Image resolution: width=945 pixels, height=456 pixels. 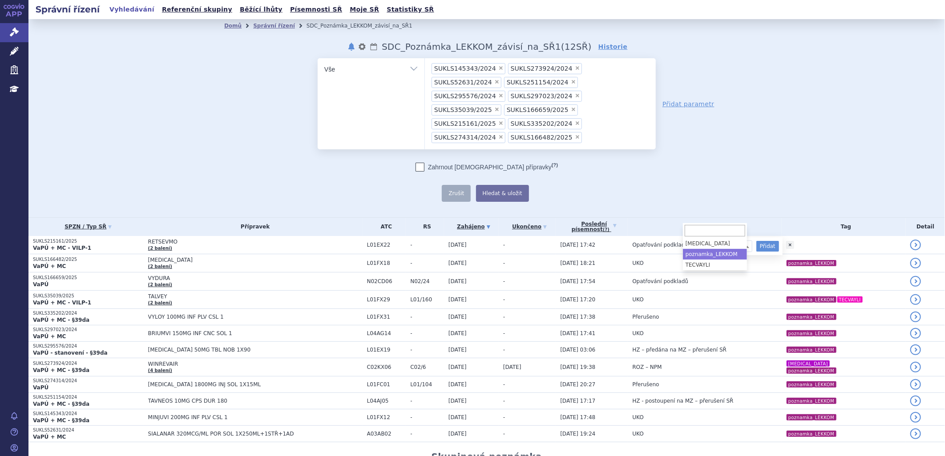 What do you see at coordinates (88, 278) in the screenshot?
I see `p: SUKLS166659/2025` at bounding box center [88, 278].